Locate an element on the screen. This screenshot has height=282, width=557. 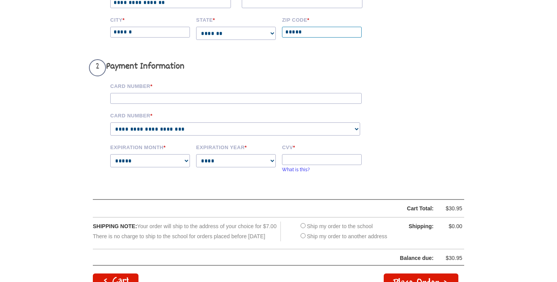
label: CVV is located at coordinates (322, 147).